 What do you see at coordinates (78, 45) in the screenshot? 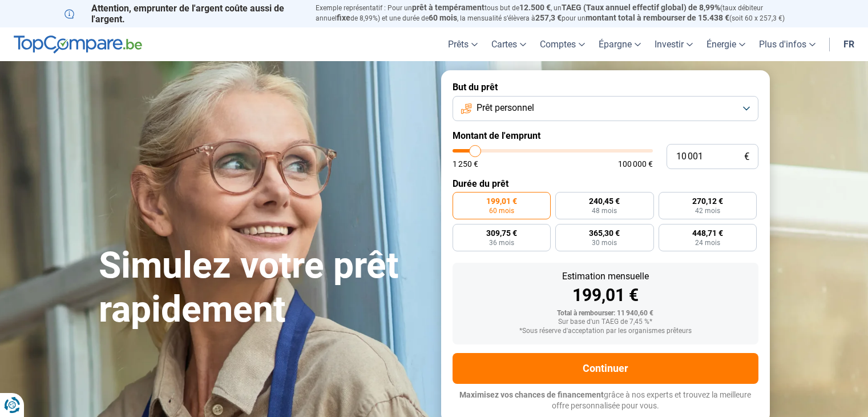
I see `img: TopCompare` at bounding box center [78, 45].